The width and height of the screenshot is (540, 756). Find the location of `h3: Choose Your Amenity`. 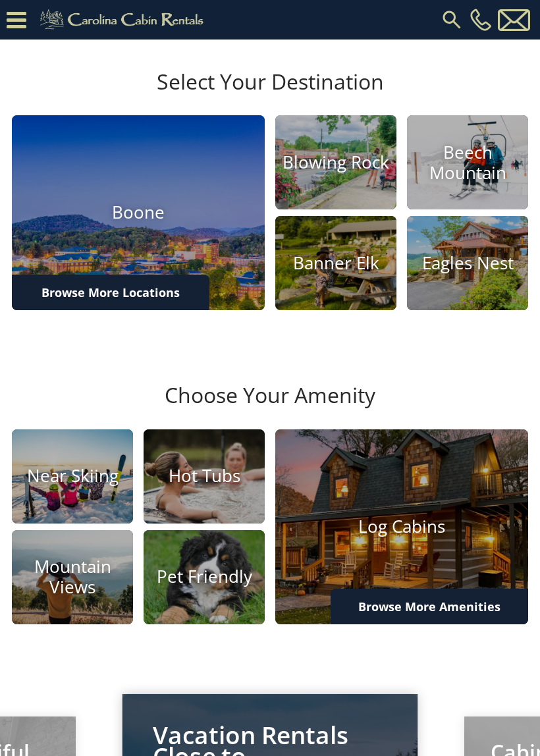

h3: Choose Your Amenity is located at coordinates (270, 406).